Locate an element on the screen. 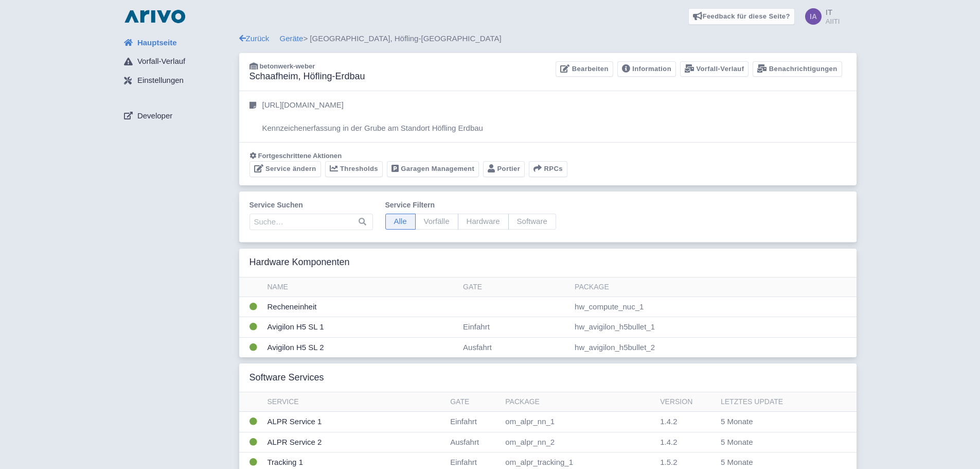  td: Avigilon H5 SL 1 is located at coordinates (361, 327).